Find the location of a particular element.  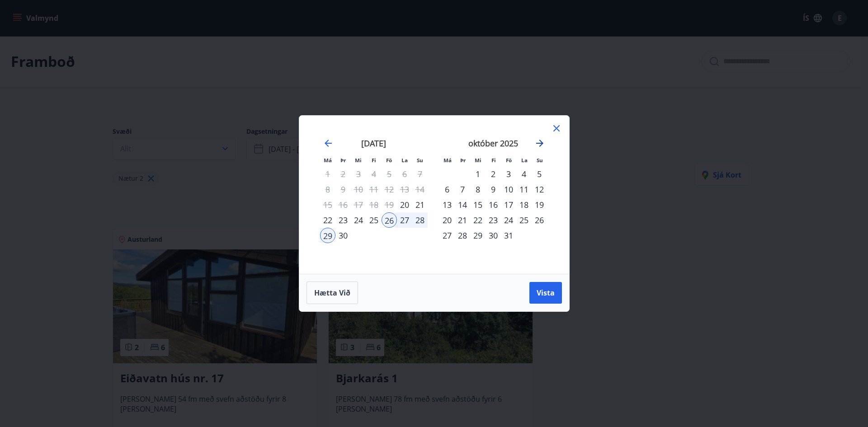

strong: október 2025 is located at coordinates (493, 143).